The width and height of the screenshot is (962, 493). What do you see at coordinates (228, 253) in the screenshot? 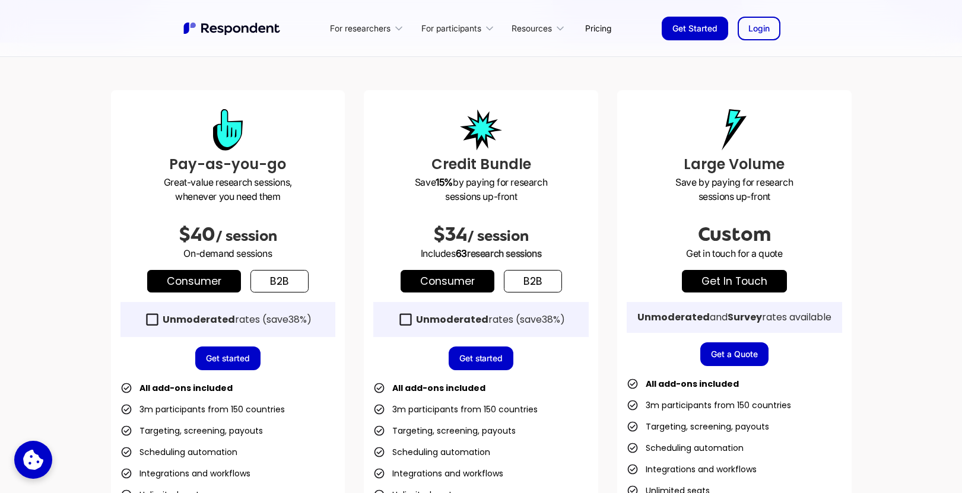
I see `p: On-demand sessions` at bounding box center [228, 253].